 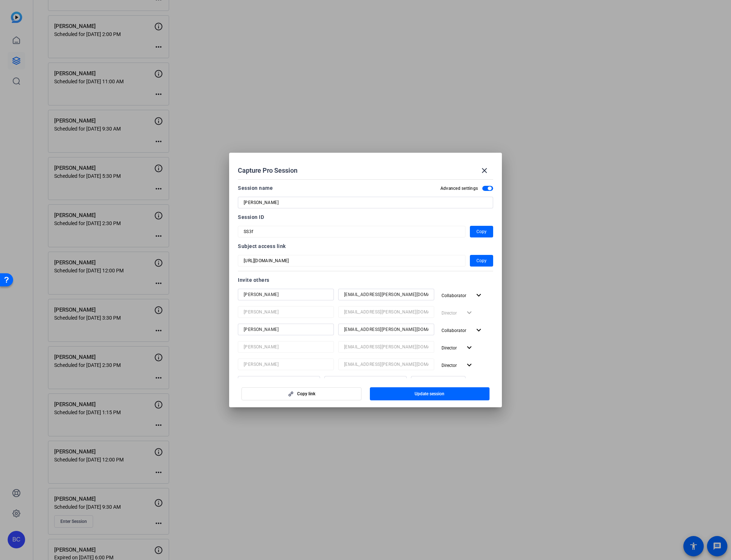 I want to click on div: Capture Pro Session, so click(x=366, y=171).